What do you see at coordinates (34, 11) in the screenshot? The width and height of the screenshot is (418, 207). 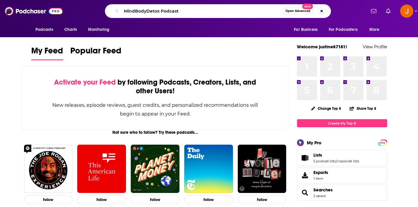 I see `img: Podchaser - Follow, Share and Rate Podcasts` at bounding box center [34, 11].